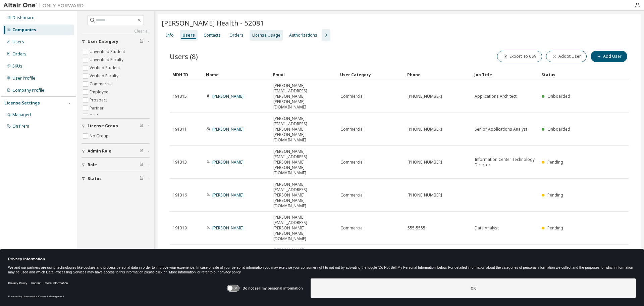 This screenshot has width=644, height=306. Describe the element at coordinates (105, 76) in the screenshot. I see `label: Verified Faculty` at that location.